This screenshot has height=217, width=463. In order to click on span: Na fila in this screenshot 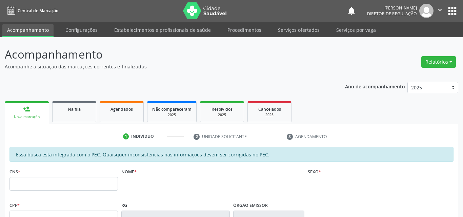, I will do `click(74, 109)`.